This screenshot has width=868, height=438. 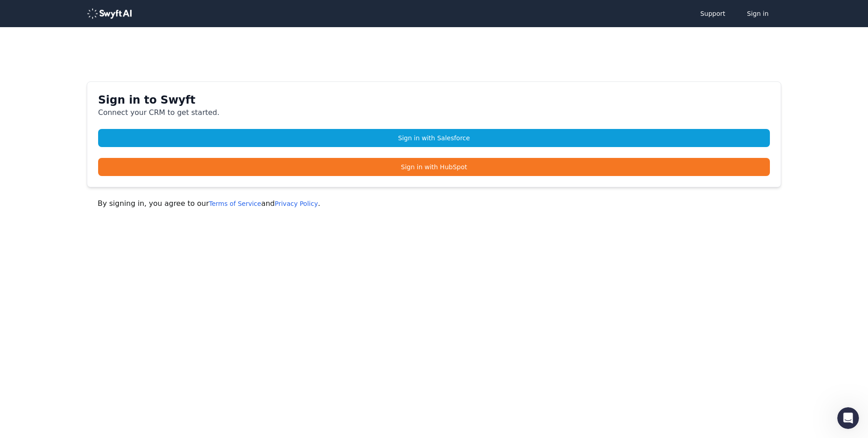 I want to click on a: Privacy Policy, so click(x=296, y=203).